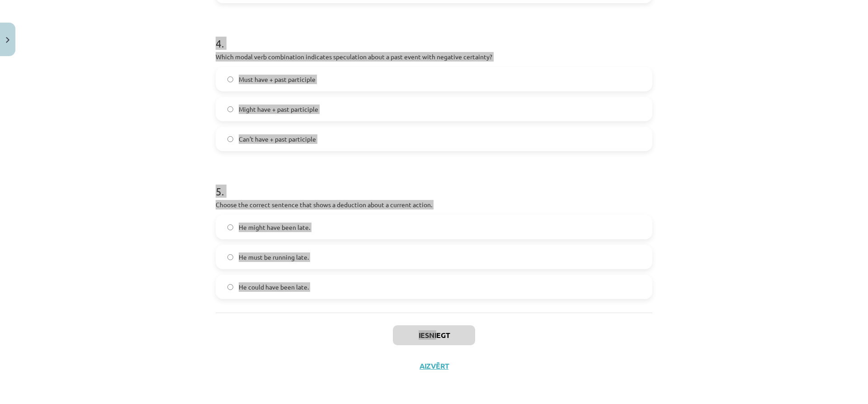  I want to click on input: Can't have + past participle, so click(230, 139).